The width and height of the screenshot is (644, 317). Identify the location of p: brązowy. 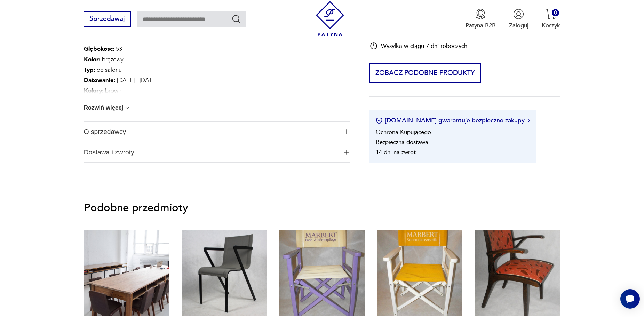
(161, 59).